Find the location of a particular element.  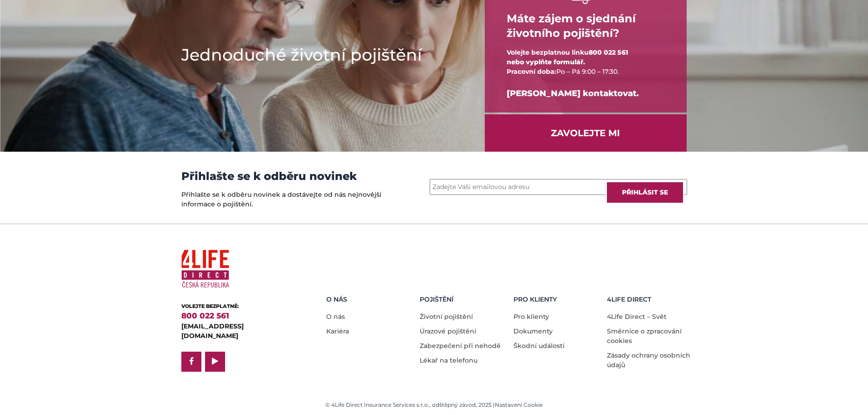

a: Pro klienty is located at coordinates (531, 317).